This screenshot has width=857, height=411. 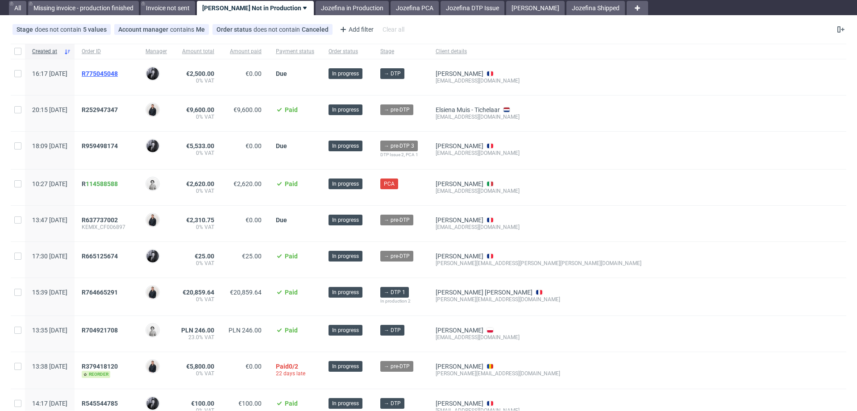 What do you see at coordinates (100, 110) in the screenshot?
I see `span: R252947347` at bounding box center [100, 110].